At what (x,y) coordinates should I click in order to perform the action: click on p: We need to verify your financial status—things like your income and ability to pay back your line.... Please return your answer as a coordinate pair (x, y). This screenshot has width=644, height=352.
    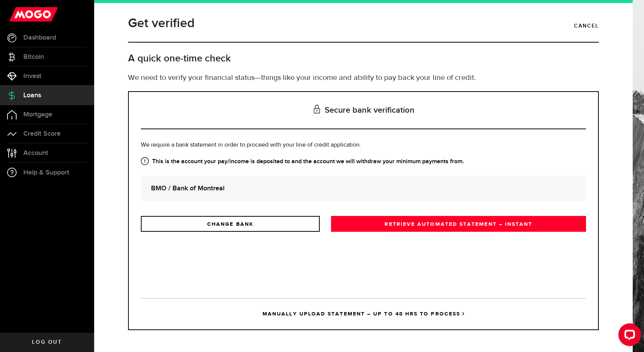
    Looking at the image, I should click on (364, 78).